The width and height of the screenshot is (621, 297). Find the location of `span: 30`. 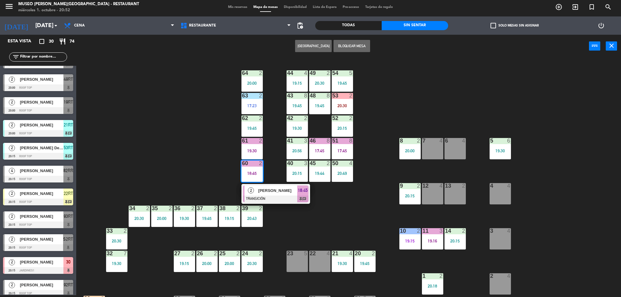

span: 30 is located at coordinates (51, 41).